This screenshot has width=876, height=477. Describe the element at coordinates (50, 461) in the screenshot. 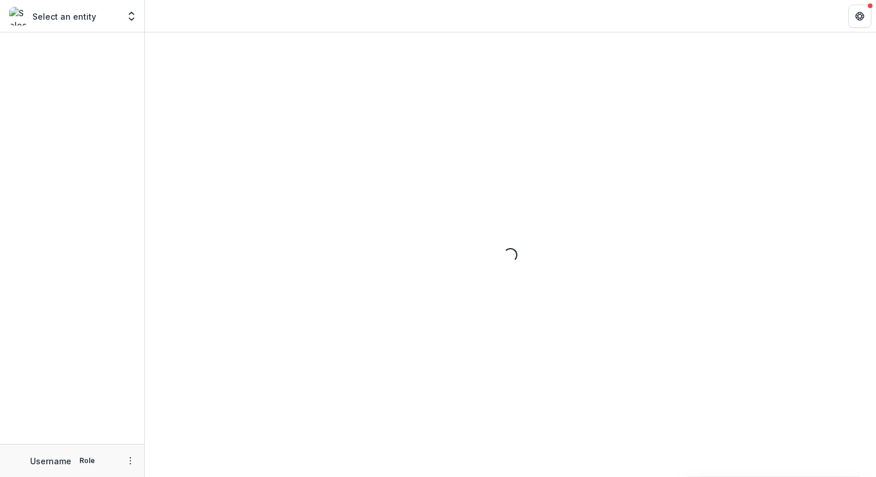

I see `p: Username` at that location.